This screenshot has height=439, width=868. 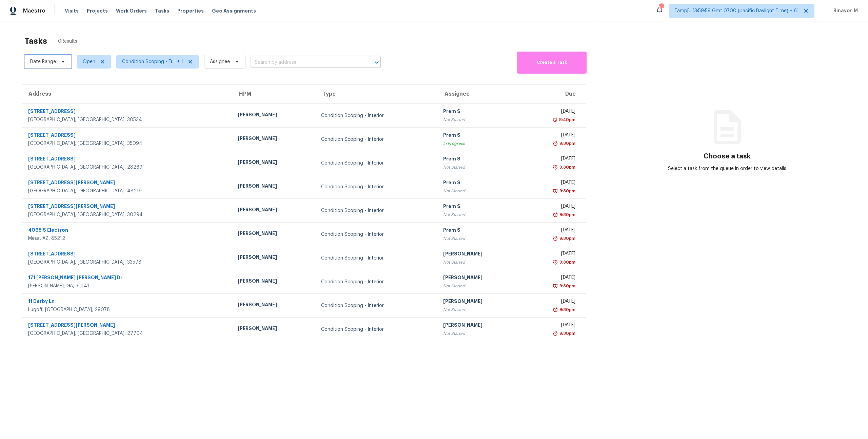 I want to click on div: 8:40pm, so click(x=566, y=120).